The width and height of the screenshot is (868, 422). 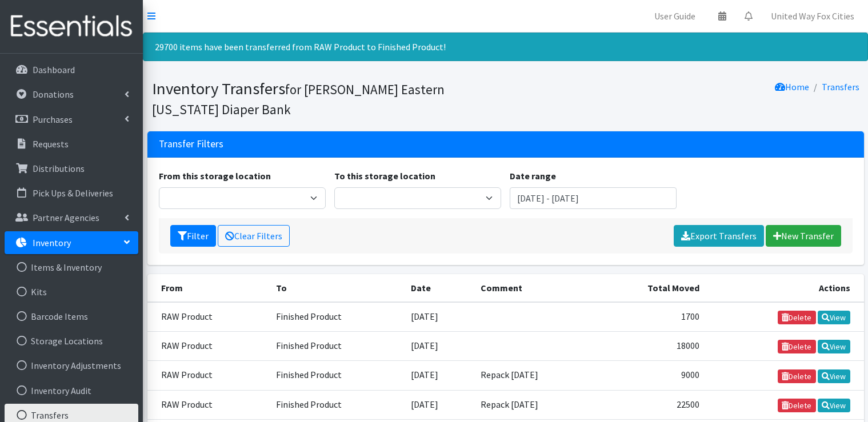 I want to click on a: User Guide, so click(x=675, y=16).